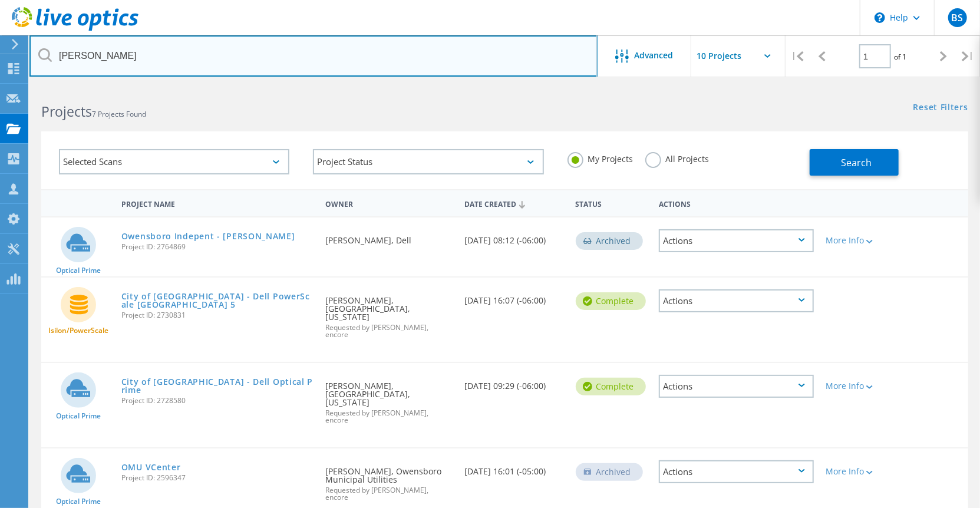 Image resolution: width=980 pixels, height=508 pixels. I want to click on span: Project ID: 2596347, so click(217, 478).